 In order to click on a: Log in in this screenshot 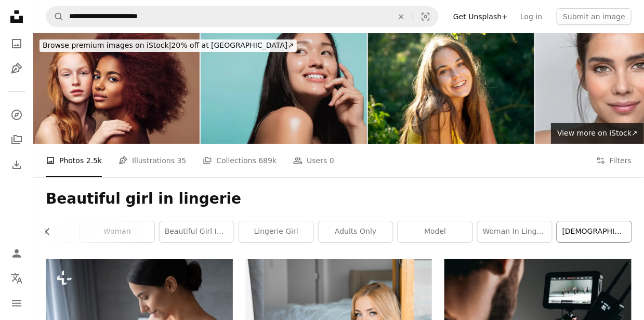, I will do `click(532, 17)`.